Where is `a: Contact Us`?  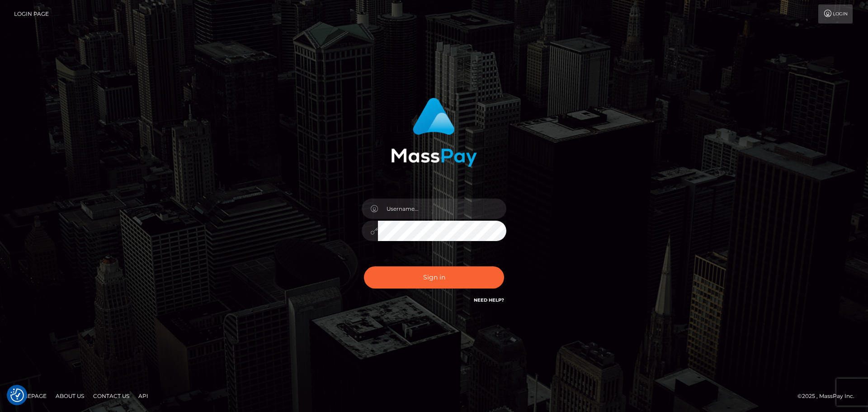 a: Contact Us is located at coordinates (111, 396).